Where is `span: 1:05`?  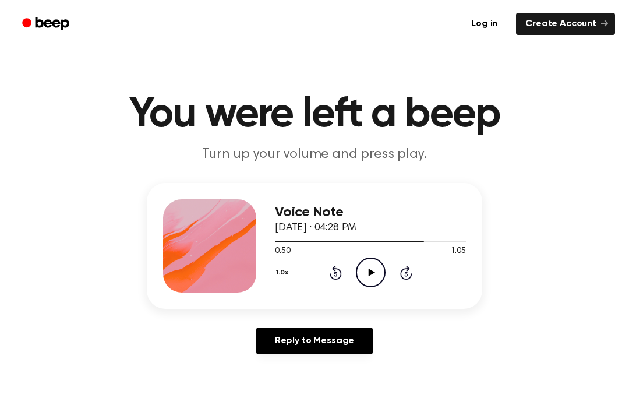
span: 1:05 is located at coordinates (458, 251).